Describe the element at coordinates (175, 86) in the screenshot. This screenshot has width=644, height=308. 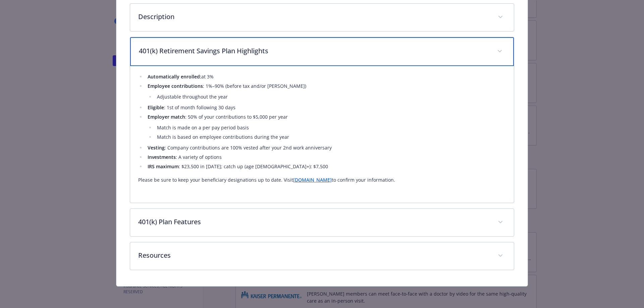
I see `strong: Employee contributions` at that location.